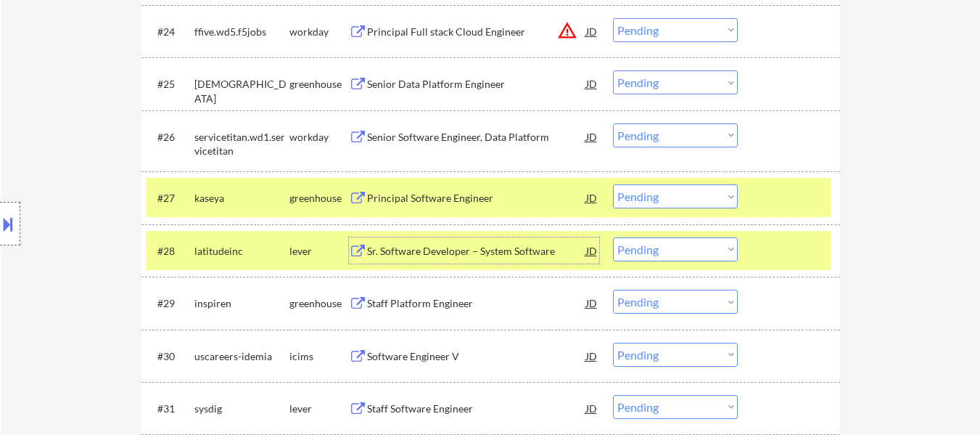 The image size is (980, 435). I want to click on div: Senior Software Engineer, Data Platform, so click(477, 137).